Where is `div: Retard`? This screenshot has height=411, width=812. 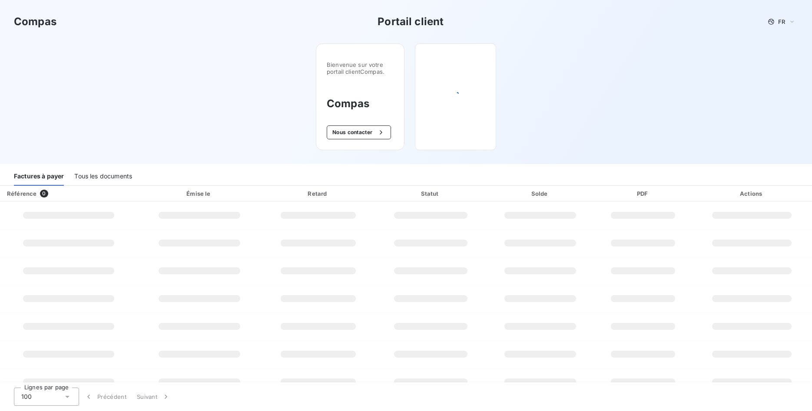
div: Retard is located at coordinates (318, 194).